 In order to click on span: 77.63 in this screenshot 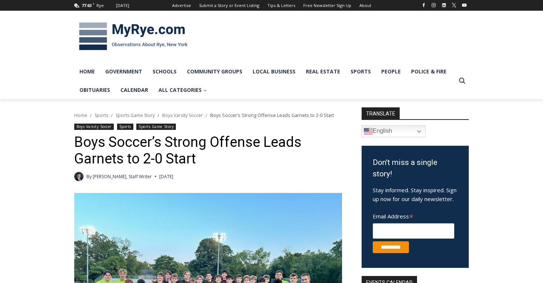, I will do `click(86, 5)`.